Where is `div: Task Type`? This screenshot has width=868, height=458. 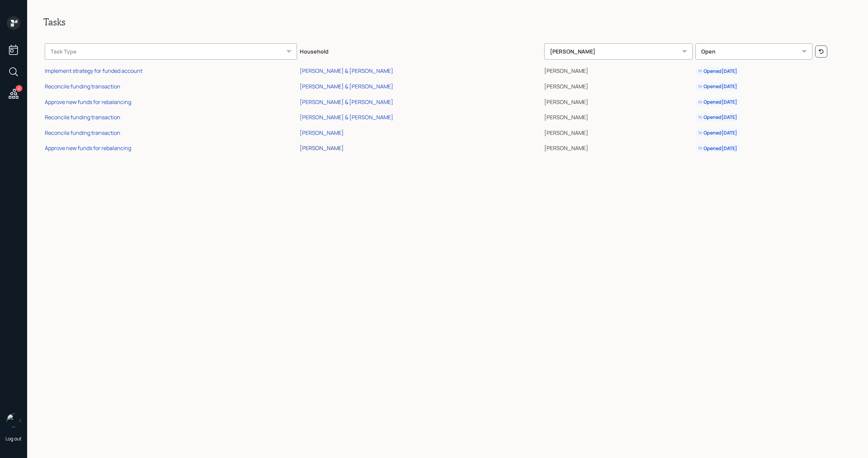
div: Task Type is located at coordinates (171, 52).